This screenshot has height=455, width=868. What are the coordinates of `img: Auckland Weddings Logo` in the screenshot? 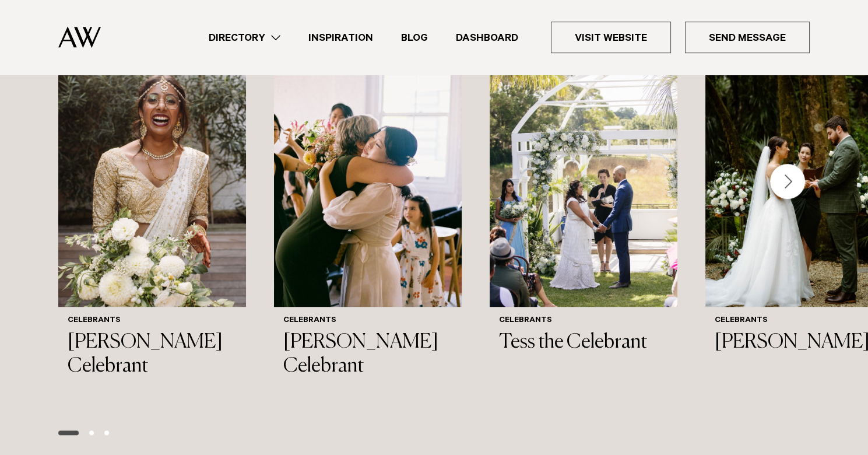 It's located at (79, 37).